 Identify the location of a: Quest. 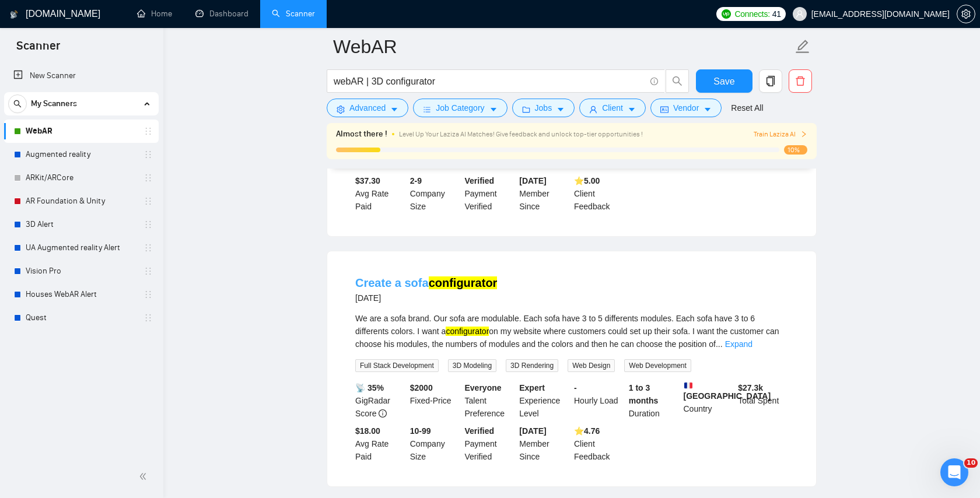
(81, 318).